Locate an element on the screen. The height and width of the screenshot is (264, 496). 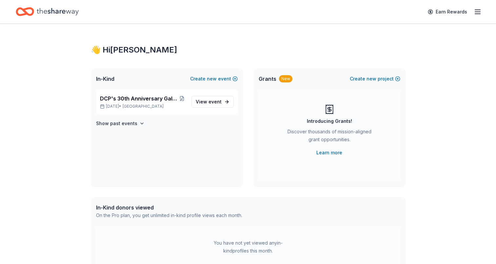
div: You have not yet viewed any in-kind profiles this month. is located at coordinates (248, 247).